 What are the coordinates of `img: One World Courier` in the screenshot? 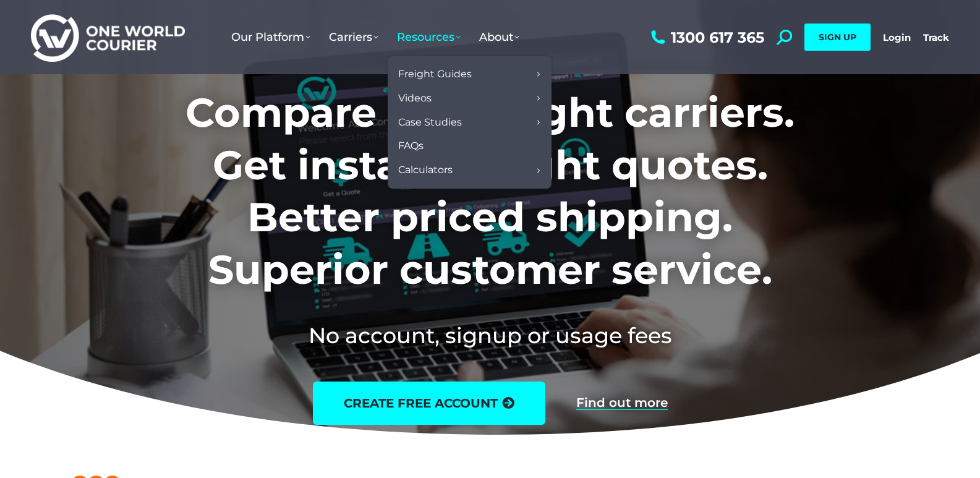 It's located at (107, 37).